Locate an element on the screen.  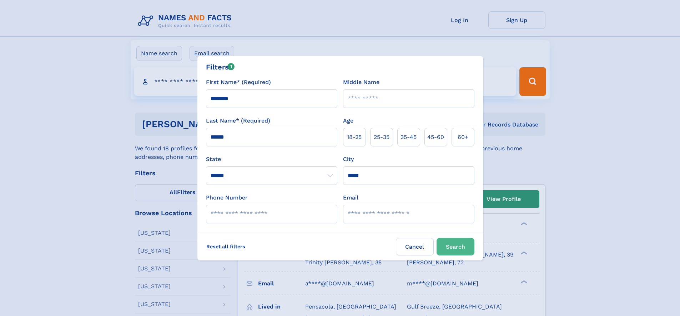
label: Reset all filters is located at coordinates (225, 247).